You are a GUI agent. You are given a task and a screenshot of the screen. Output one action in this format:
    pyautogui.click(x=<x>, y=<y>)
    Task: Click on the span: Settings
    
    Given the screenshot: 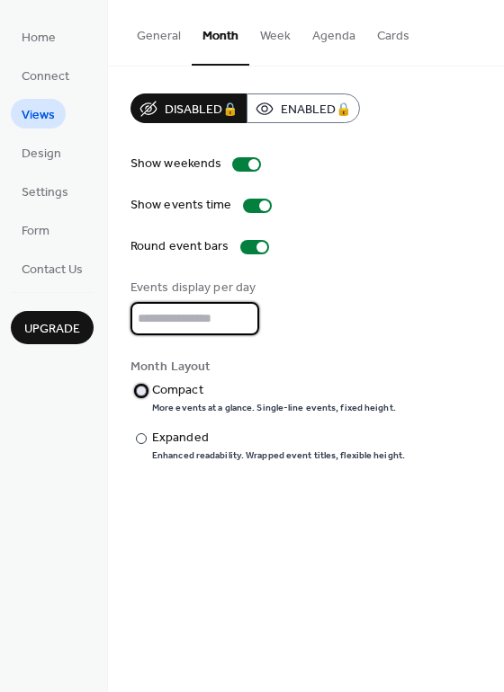 What is the action you would take?
    pyautogui.click(x=45, y=192)
    